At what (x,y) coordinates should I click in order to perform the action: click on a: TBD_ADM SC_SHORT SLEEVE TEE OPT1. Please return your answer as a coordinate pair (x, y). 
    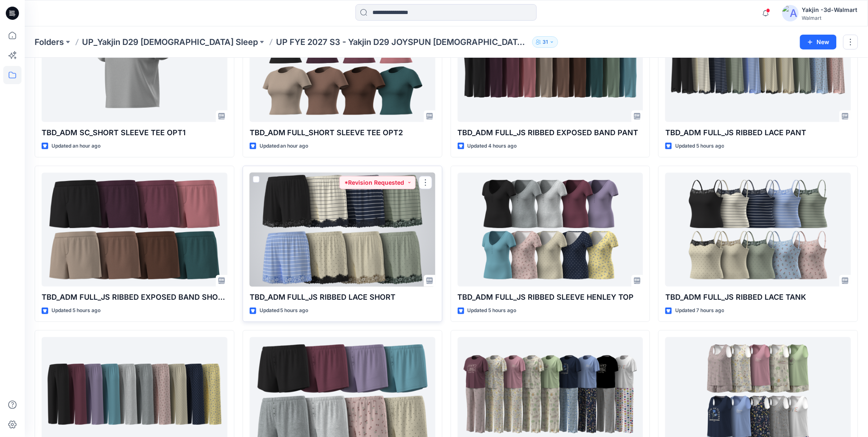
    Looking at the image, I should click on (134, 65).